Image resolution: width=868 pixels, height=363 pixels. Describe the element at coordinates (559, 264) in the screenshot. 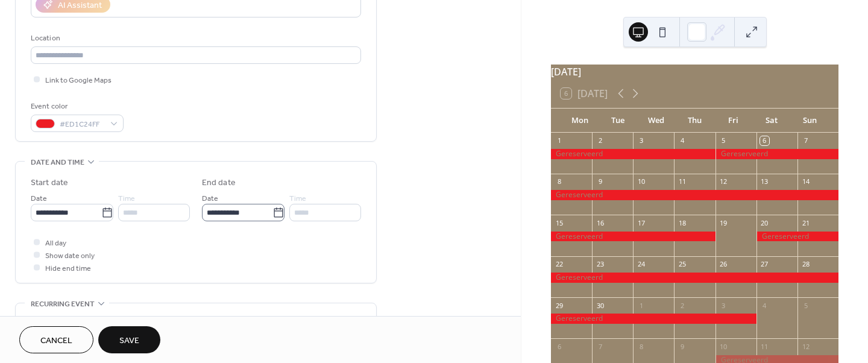

I see `div: 22` at that location.